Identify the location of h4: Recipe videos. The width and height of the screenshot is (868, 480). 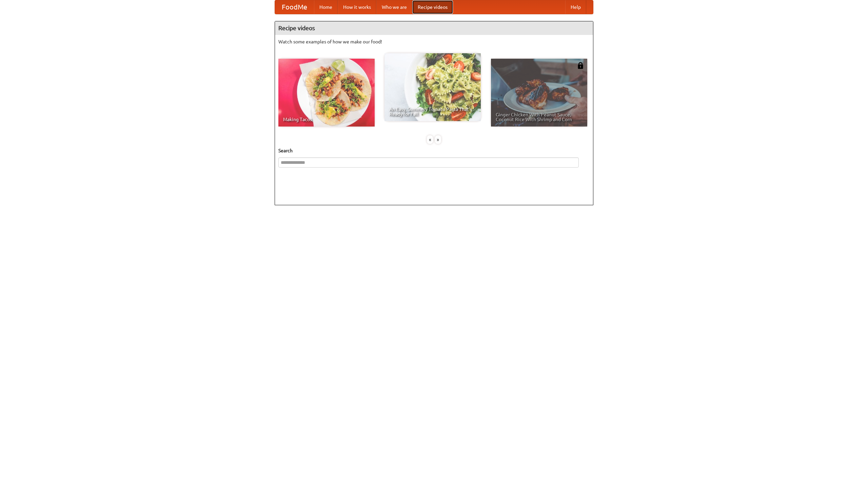
(434, 28).